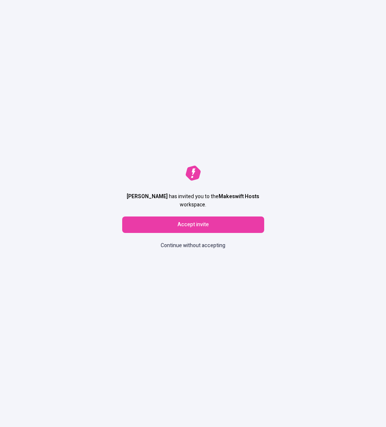 Image resolution: width=386 pixels, height=427 pixels. I want to click on a: Continue without accepting, so click(193, 246).